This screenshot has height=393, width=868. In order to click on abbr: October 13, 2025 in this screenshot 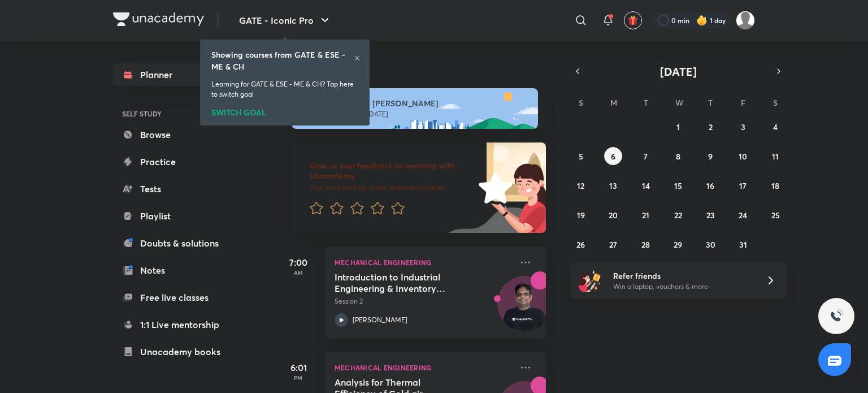, I will do `click(613, 185)`.